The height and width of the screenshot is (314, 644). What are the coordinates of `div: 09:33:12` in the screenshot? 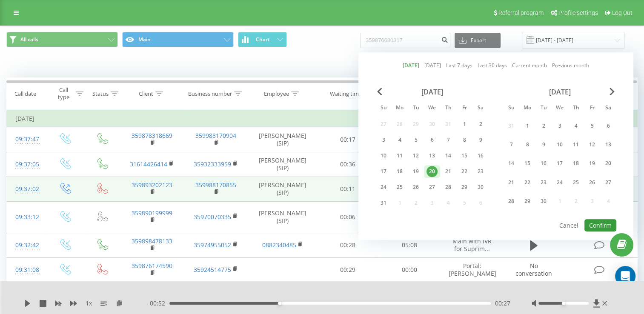 It's located at (27, 217).